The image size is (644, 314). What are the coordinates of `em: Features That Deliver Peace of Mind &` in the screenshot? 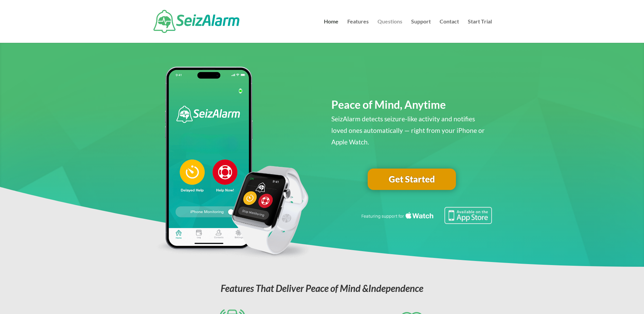 It's located at (322, 288).